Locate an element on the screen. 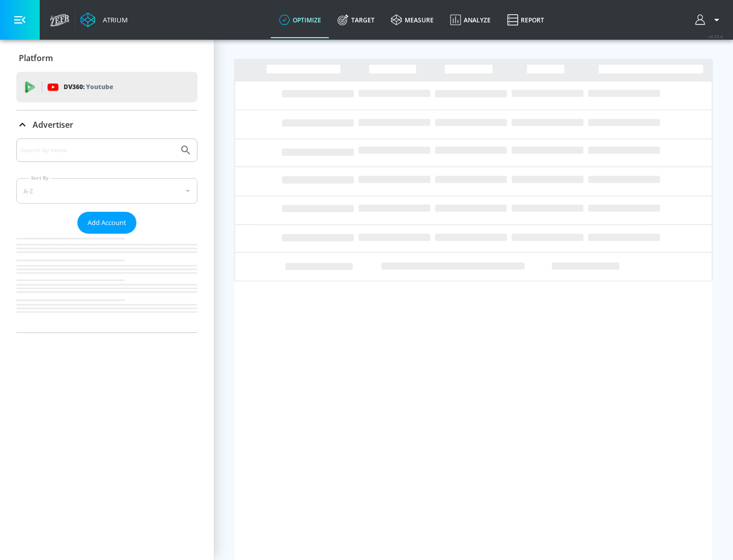 The width and height of the screenshot is (733, 560). div: Atrium is located at coordinates (113, 20).